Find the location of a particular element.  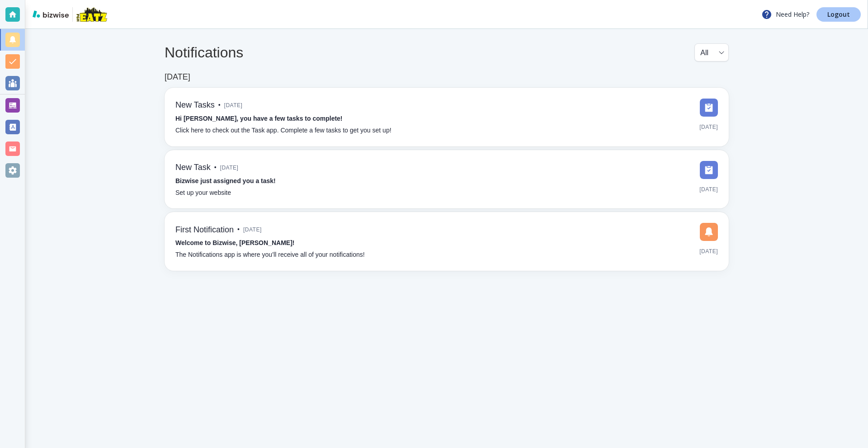

p: The Notifications app is where you’ll receive all of your notifications! is located at coordinates (270, 255).